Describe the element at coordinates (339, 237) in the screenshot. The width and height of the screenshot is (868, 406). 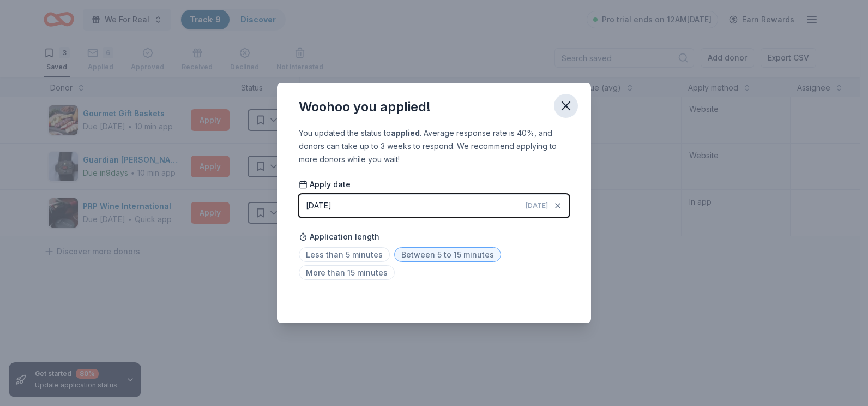
I see `span: Application length` at that location.